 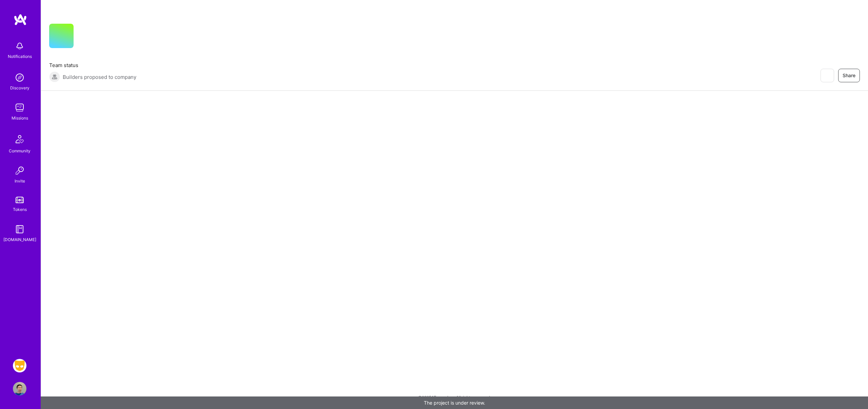 I want to click on i: icon CompanyGray, so click(x=85, y=37).